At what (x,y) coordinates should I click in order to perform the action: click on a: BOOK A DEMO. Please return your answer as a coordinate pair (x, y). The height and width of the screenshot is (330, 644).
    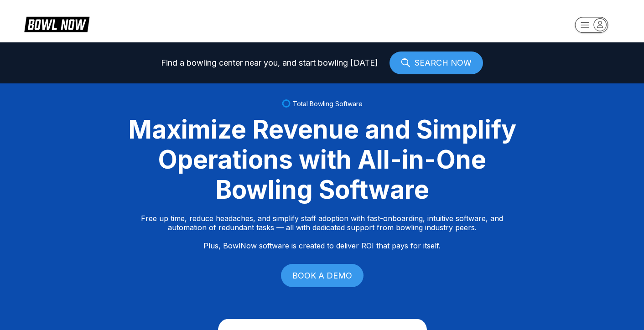
    Looking at the image, I should click on (322, 275).